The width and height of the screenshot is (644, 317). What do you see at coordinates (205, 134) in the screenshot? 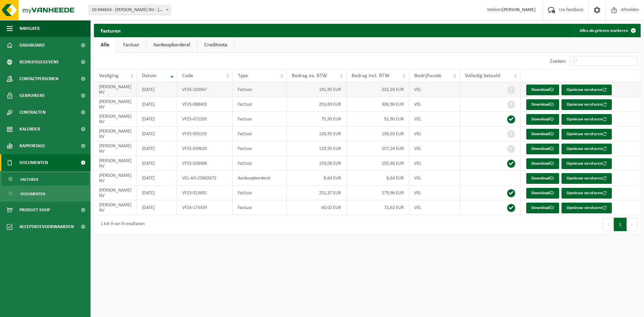
I see `td: VF25-055155` at bounding box center [205, 134].